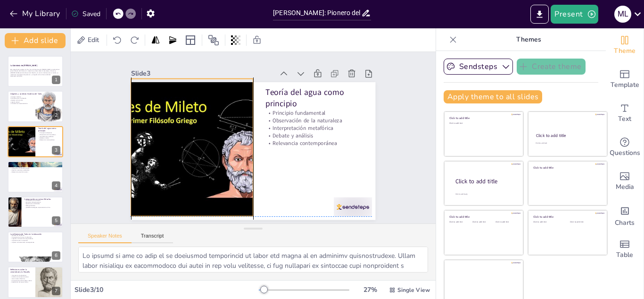  What do you see at coordinates (42, 199) in the screenshot?
I see `p: Comparación con otros filósofos` at bounding box center [42, 199].